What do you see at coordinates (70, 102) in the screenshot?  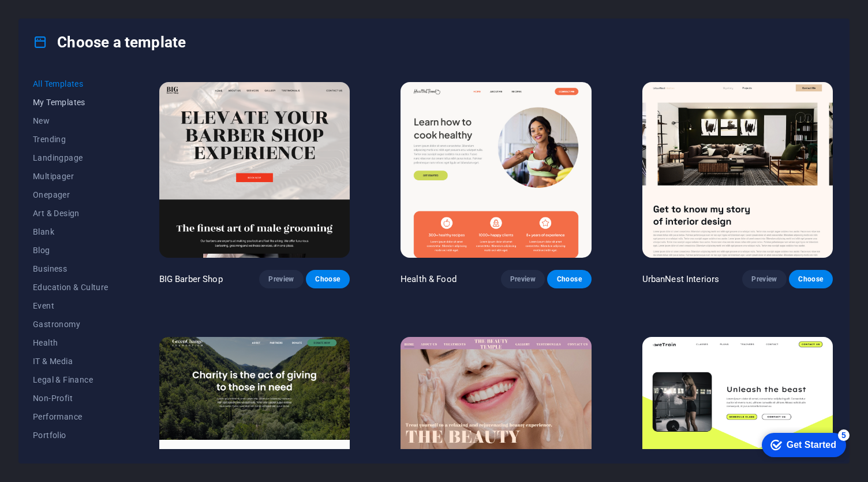 I see `button: My Templates` at bounding box center [70, 102].